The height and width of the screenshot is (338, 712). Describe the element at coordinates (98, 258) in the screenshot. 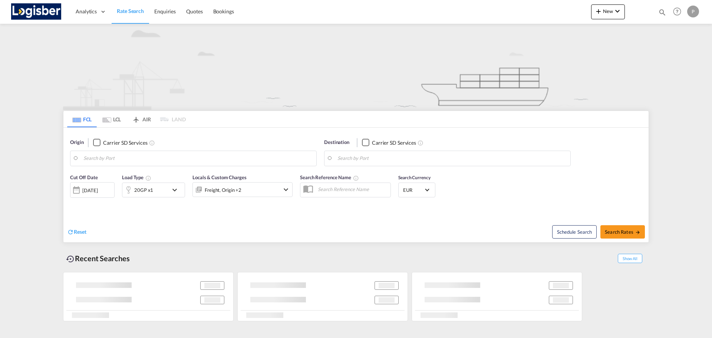

I see `div: Recent Searches` at that location.